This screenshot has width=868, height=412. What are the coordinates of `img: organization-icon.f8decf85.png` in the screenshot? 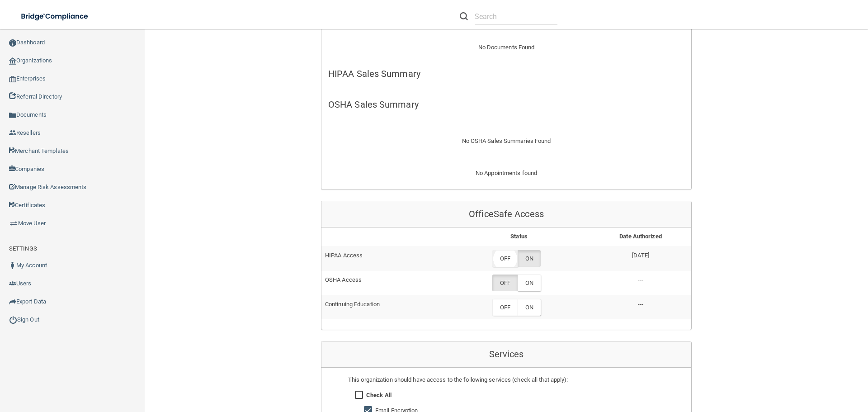 It's located at (12, 61).